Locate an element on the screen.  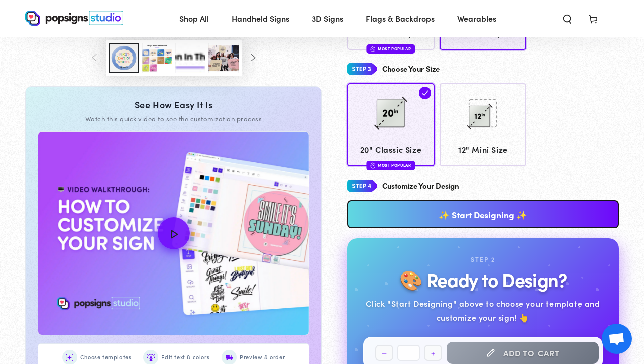
span: Shop All is located at coordinates (194, 18).